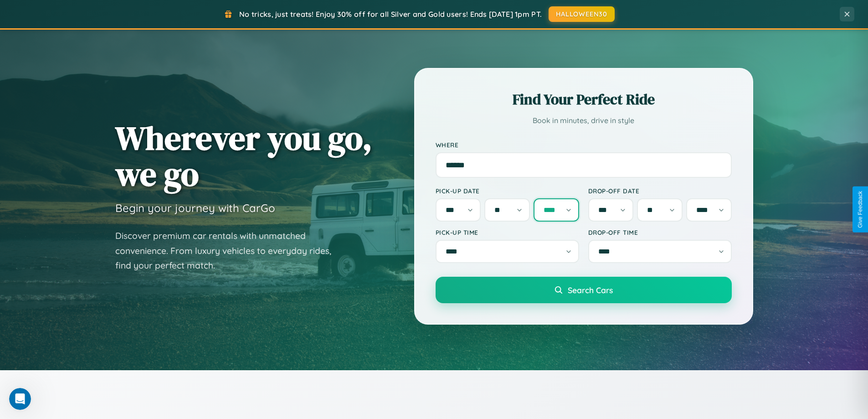 Image resolution: width=868 pixels, height=419 pixels. I want to click on label: Pick-up Date, so click(507, 191).